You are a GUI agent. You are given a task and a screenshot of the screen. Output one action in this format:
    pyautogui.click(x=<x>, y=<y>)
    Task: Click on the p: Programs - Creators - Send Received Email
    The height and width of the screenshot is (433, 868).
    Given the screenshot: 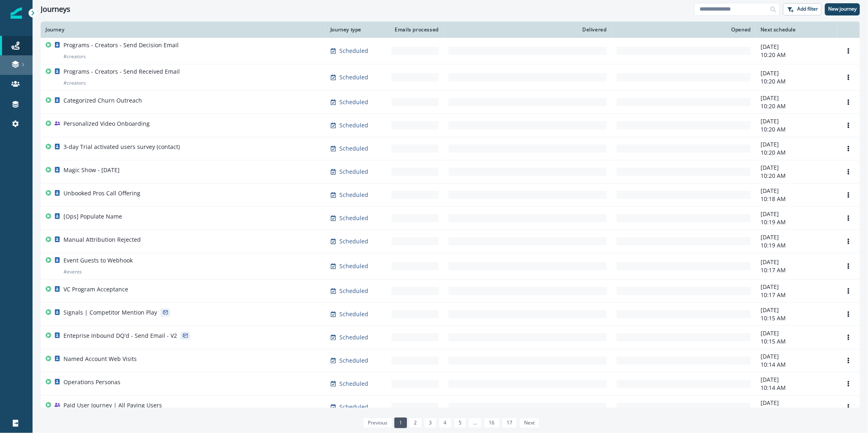 What is the action you would take?
    pyautogui.click(x=122, y=71)
    